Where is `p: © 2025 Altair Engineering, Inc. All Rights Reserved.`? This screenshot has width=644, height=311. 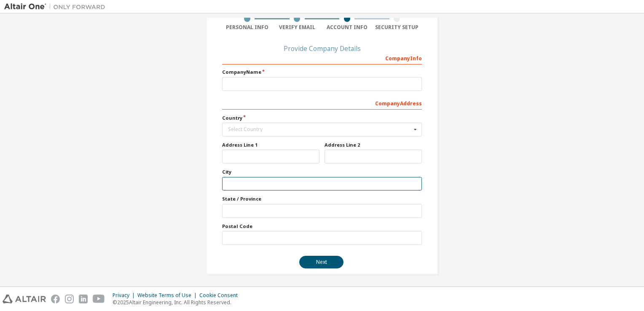
p: © 2025 Altair Engineering, Inc. All Rights Reserved. is located at coordinates (177, 302).